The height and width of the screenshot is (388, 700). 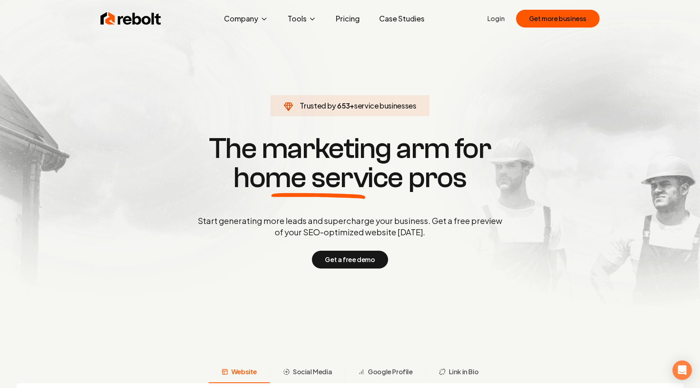 What do you see at coordinates (307, 372) in the screenshot?
I see `button: Social Media` at bounding box center [307, 372].